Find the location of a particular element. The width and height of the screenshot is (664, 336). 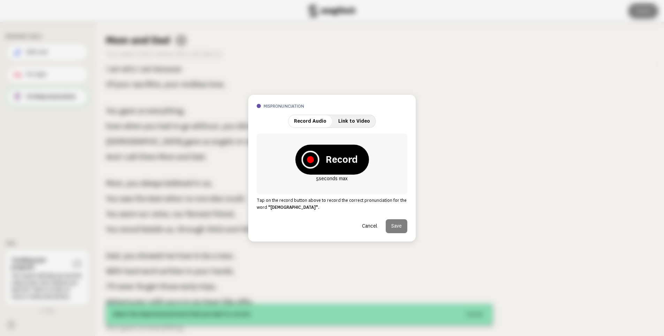

p: 5 seconds max is located at coordinates (332, 179).